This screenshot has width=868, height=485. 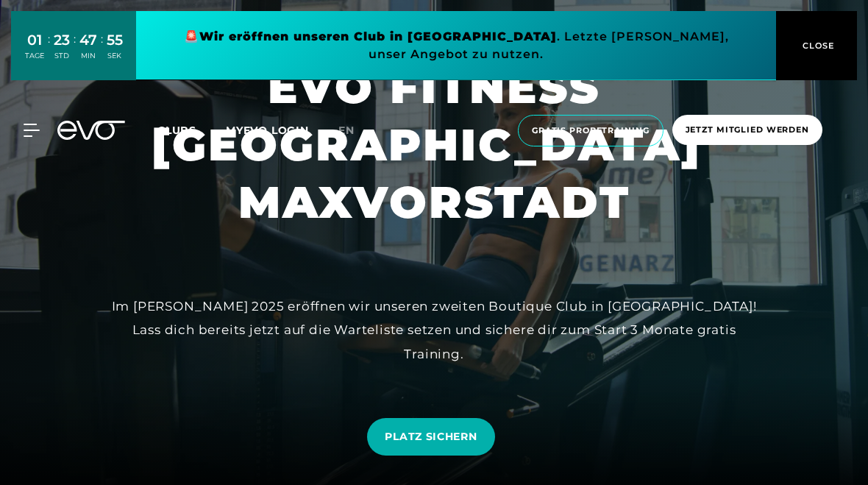 I want to click on div: 23, so click(x=62, y=40).